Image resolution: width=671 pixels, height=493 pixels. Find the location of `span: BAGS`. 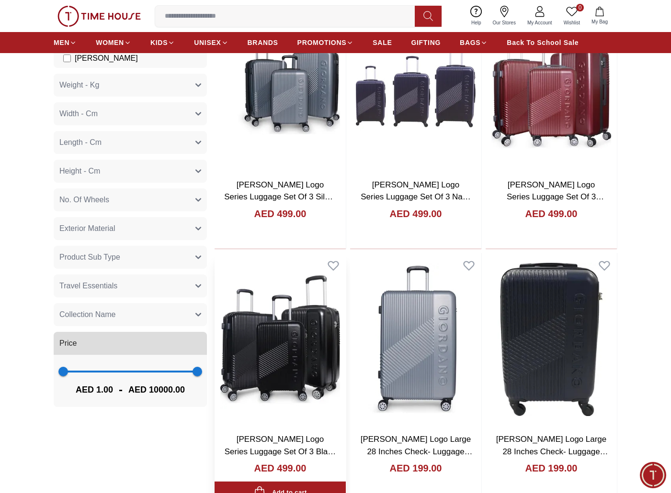

span: BAGS is located at coordinates (470, 43).